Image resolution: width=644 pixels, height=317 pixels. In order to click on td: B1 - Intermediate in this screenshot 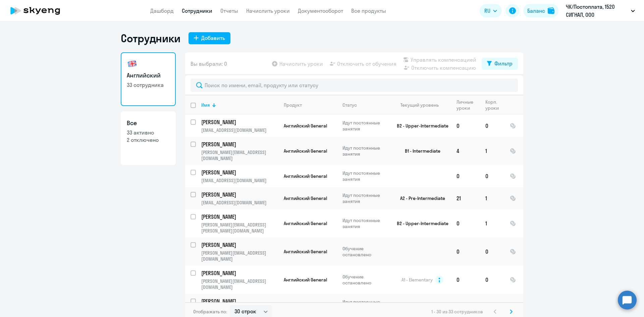, I will do `click(420, 151)`.